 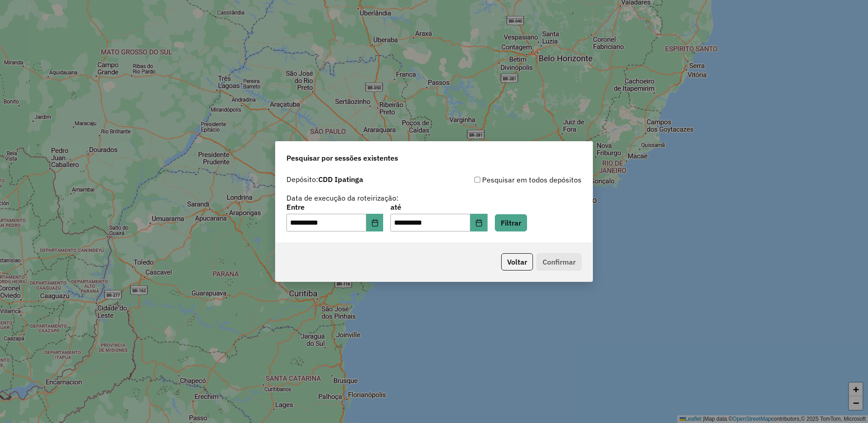 I want to click on div: Pesquisar em todos depósitos, so click(x=507, y=180).